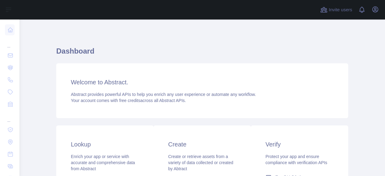 The image size is (385, 176). I want to click on span: Invite users, so click(341, 10).